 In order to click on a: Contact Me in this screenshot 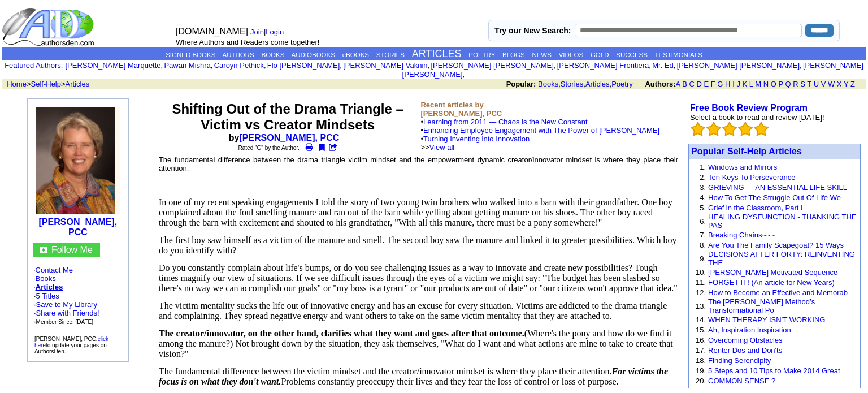, I will do `click(54, 269)`.